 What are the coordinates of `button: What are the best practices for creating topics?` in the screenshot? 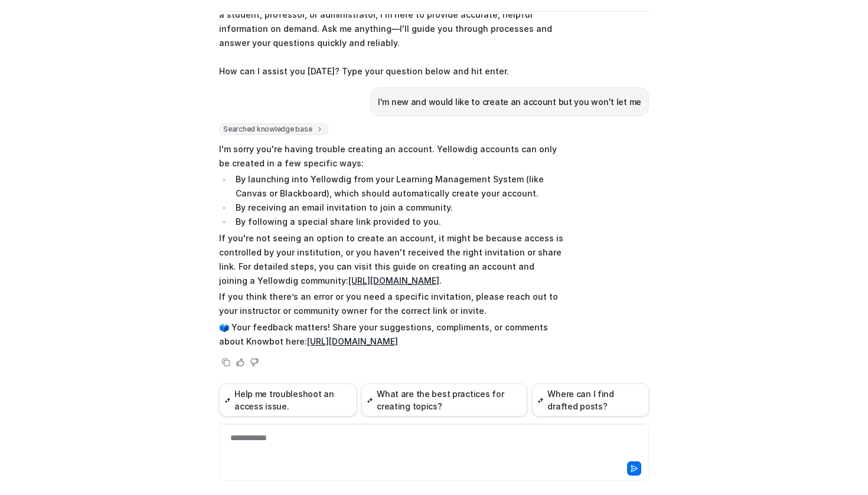 It's located at (444, 400).